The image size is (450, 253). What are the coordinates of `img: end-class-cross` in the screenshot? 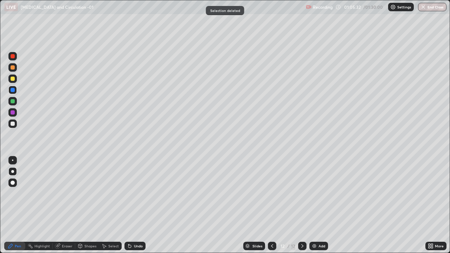 It's located at (424, 7).